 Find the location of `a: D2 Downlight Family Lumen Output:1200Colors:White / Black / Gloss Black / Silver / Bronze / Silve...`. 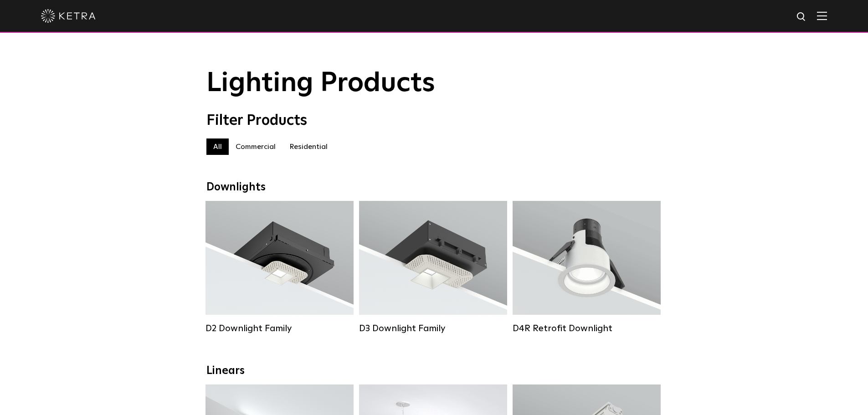

a: D2 Downlight Family Lumen Output:1200Colors:White / Black / Gloss Black / Silver / Bronze / Silve... is located at coordinates (279, 267).